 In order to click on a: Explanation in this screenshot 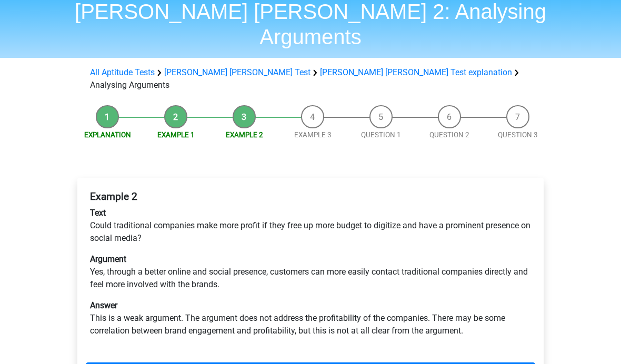, I will do `click(107, 134)`.